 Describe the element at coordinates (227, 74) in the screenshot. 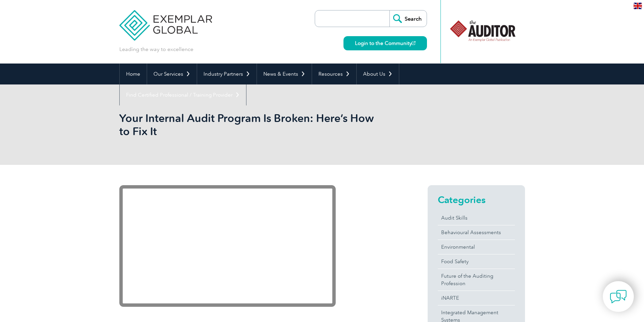

I see `a: Industry Partners` at that location.